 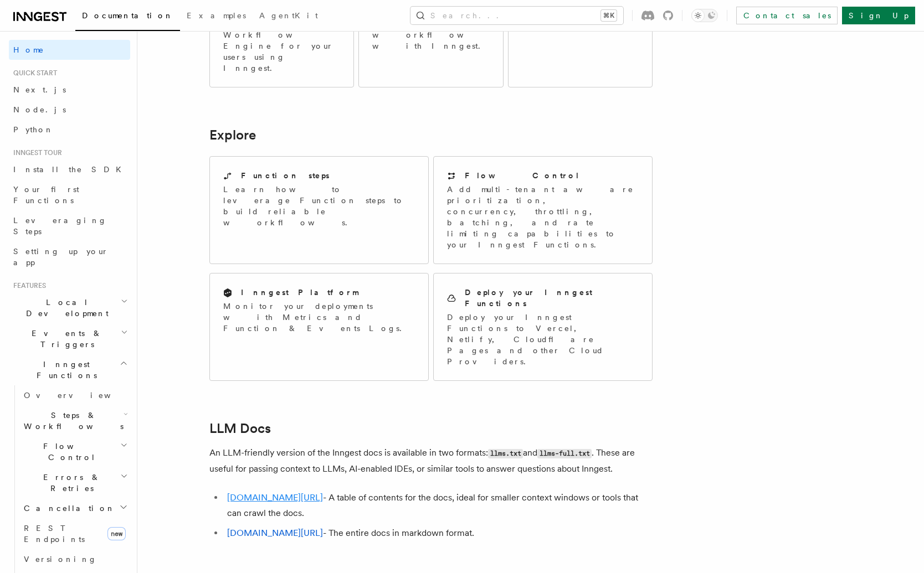 What do you see at coordinates (787, 15) in the screenshot?
I see `a: Contact sales` at bounding box center [787, 15].